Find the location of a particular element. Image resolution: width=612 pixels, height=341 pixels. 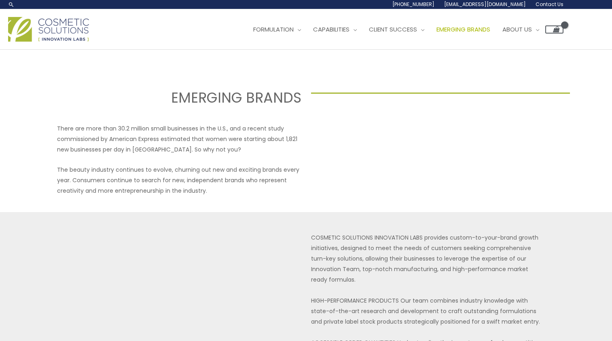

span: Contact Us is located at coordinates (549, 4).